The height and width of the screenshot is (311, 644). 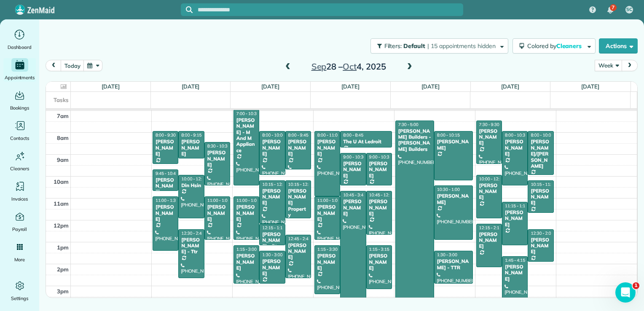 I want to click on span: 8:00 - 9:15, so click(x=191, y=135).